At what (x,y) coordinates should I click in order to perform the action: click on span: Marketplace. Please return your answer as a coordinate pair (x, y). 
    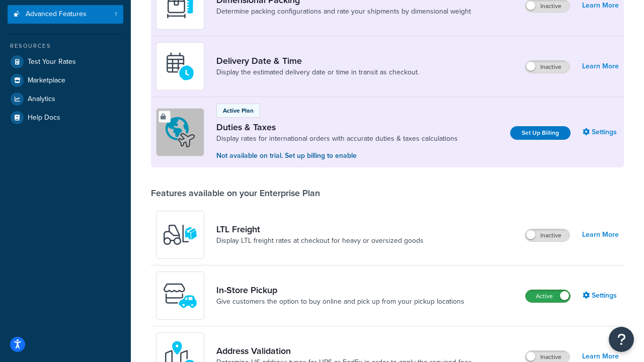
    Looking at the image, I should click on (46, 80).